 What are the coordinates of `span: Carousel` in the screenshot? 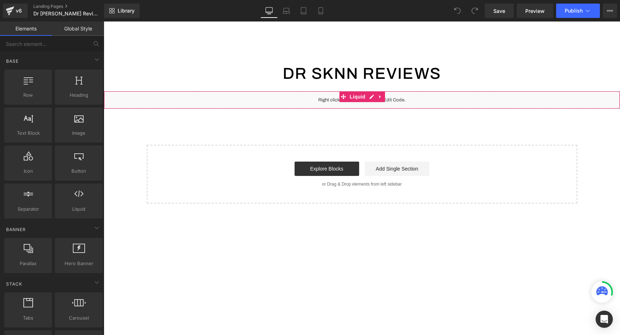 It's located at (79, 318).